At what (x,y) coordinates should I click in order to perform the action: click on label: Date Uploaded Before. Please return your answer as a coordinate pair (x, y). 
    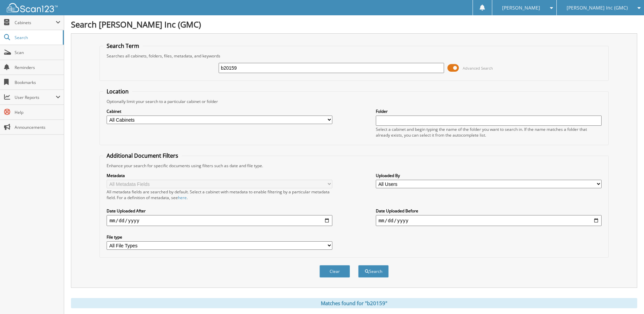
    Looking at the image, I should click on (489, 210).